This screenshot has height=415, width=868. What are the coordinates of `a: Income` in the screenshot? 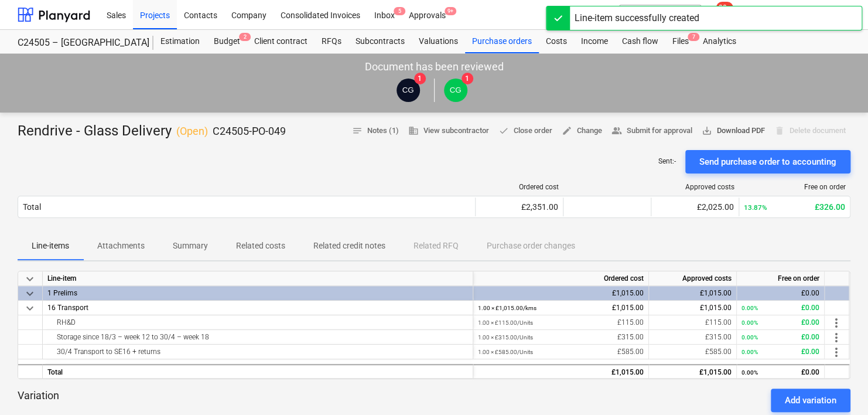 It's located at (594, 42).